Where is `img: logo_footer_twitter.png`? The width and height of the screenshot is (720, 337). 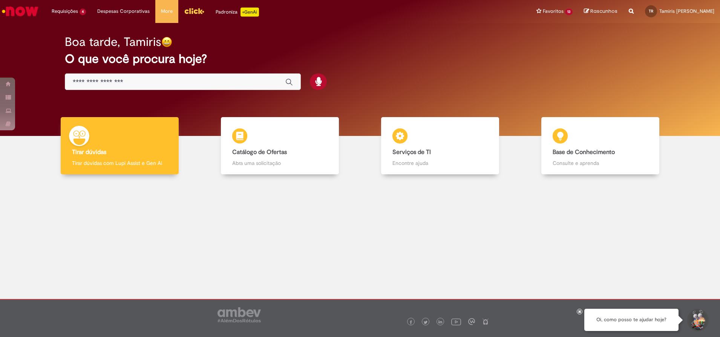 img: logo_footer_twitter.png is located at coordinates (425, 323).